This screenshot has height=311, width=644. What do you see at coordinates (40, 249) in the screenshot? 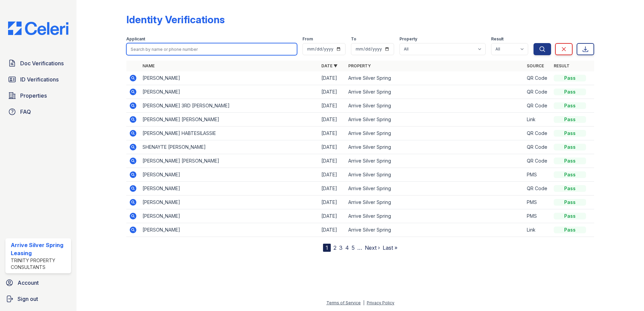
I see `div: Arrive Silver Spring Leasing` at bounding box center [40, 249].